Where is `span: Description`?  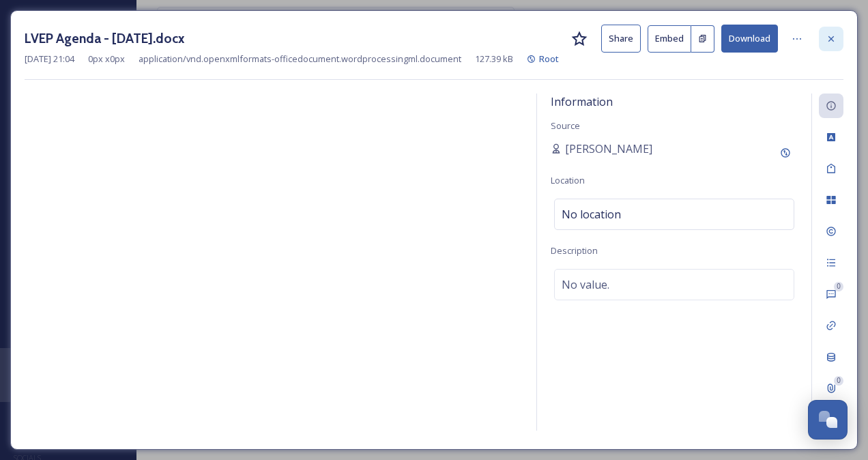 span: Description is located at coordinates (574, 251).